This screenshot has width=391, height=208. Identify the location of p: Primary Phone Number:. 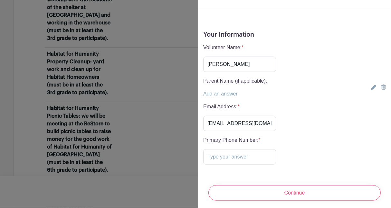
(240, 140).